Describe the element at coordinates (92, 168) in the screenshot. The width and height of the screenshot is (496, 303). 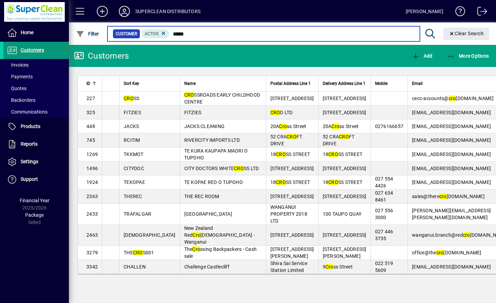
I see `span: 1496` at that location.